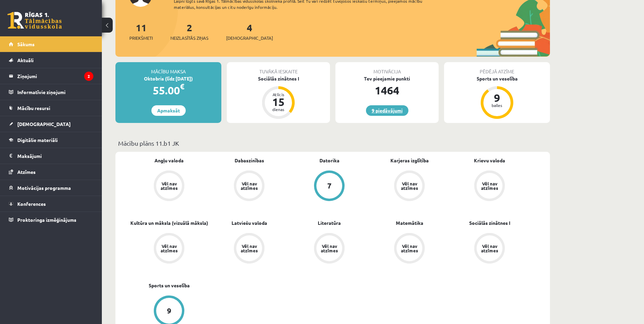 The image size is (644, 324). Describe the element at coordinates (33, 108) in the screenshot. I see `span: Mācību resursi` at that location.